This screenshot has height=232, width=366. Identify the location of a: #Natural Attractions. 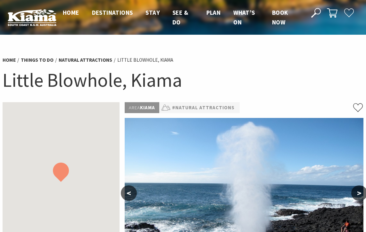
(203, 107).